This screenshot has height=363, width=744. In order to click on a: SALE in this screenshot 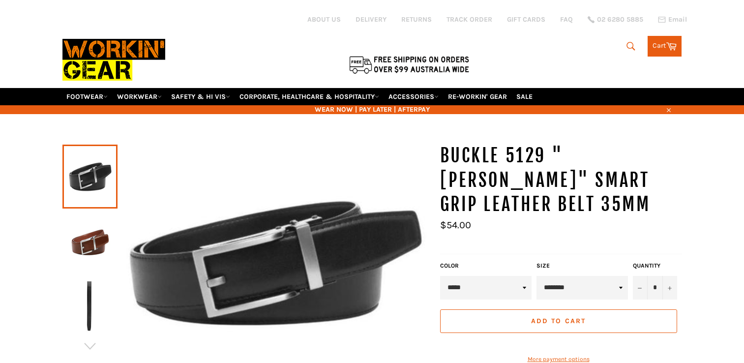, I will do `click(524, 96)`.